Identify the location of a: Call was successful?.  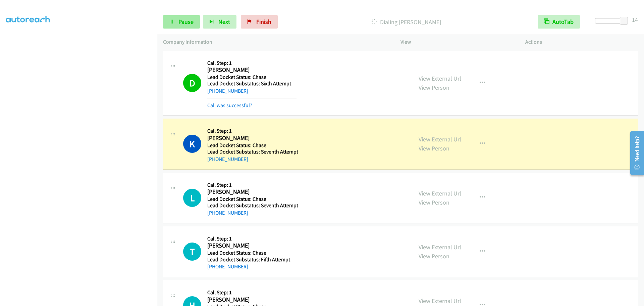
(230, 105).